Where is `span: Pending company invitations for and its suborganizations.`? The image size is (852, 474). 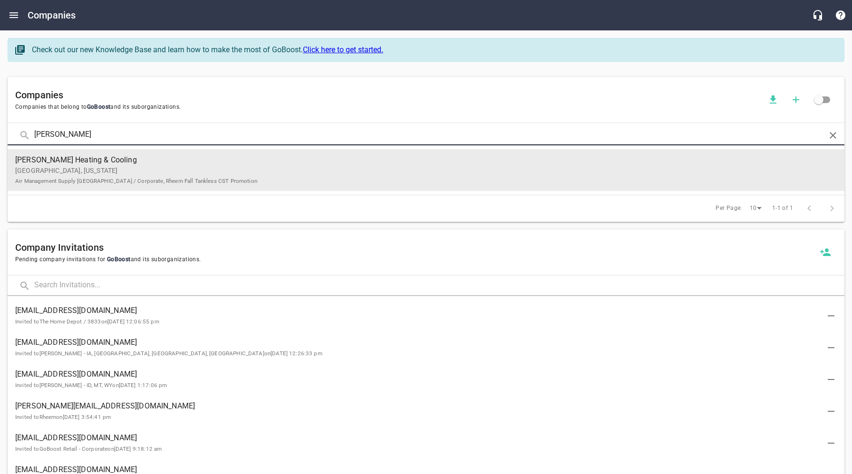
span: Pending company invitations for and its suborganizations. is located at coordinates (415, 260).